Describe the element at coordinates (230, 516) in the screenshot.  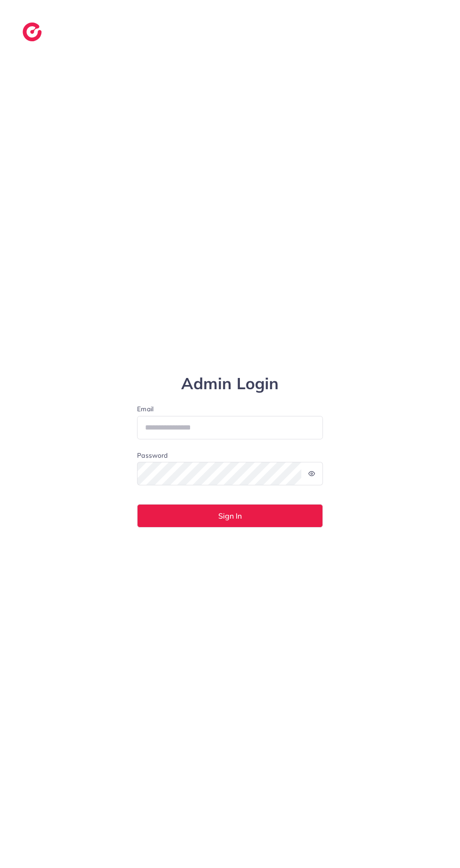
I see `button: Sign In` at that location.